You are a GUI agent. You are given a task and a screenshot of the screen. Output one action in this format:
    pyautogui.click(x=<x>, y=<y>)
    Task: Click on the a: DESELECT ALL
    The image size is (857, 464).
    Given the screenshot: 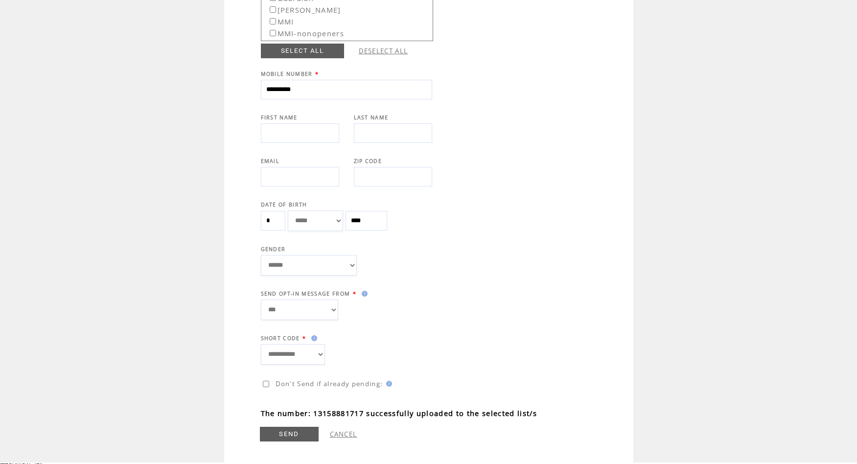 What is the action you would take?
    pyautogui.click(x=383, y=51)
    